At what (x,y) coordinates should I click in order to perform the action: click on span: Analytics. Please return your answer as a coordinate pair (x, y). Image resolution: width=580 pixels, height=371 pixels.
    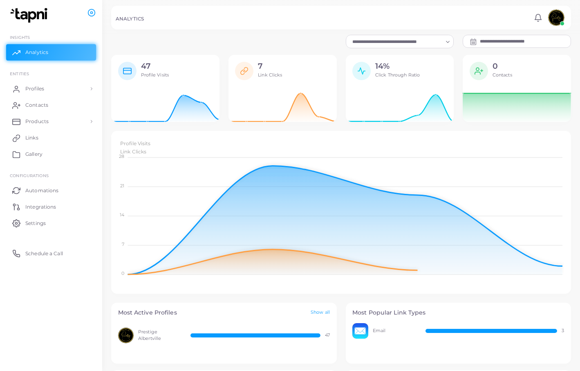
    Looking at the image, I should click on (37, 52).